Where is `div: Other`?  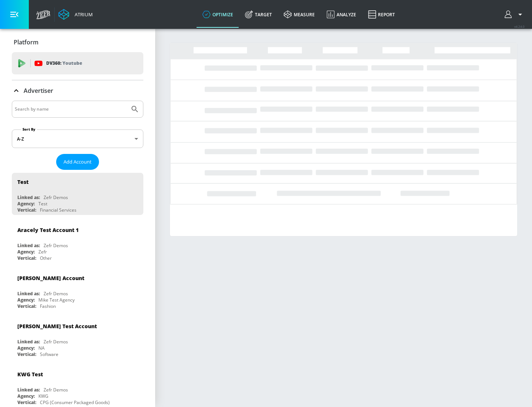 div: Other is located at coordinates (46, 258).